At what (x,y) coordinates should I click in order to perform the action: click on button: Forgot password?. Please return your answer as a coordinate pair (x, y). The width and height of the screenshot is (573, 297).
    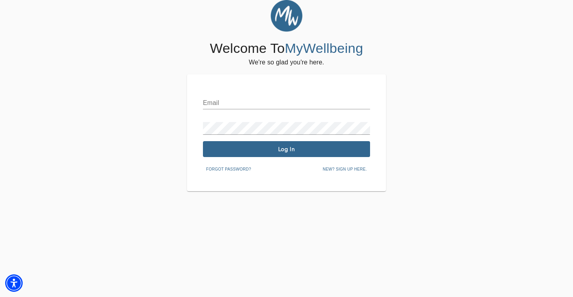
    Looking at the image, I should click on (229, 170).